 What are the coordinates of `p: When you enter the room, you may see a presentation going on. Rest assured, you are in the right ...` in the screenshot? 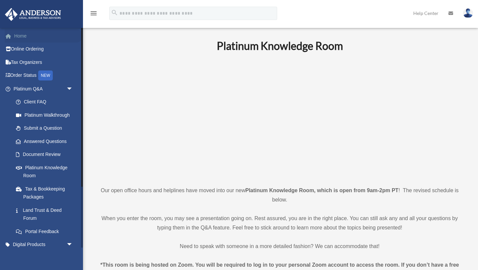 It's located at (280, 223).